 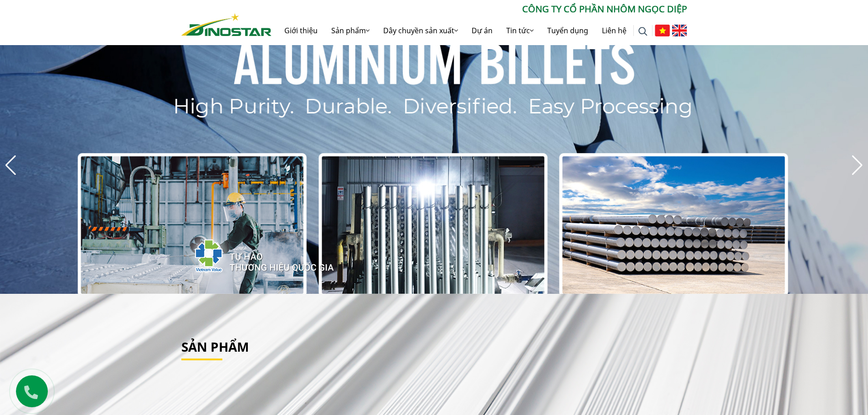 What do you see at coordinates (482, 30) in the screenshot?
I see `a: Dự án` at bounding box center [482, 30].